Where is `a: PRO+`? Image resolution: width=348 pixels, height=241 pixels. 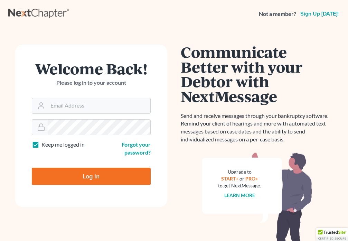
a: PRO+ is located at coordinates (252, 178).